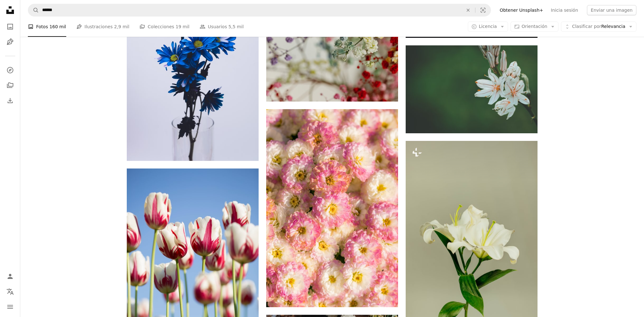  I want to click on img: Fotografía de enfoque selectivo de flor de pétalos blancos y naranjas, so click(472, 89).